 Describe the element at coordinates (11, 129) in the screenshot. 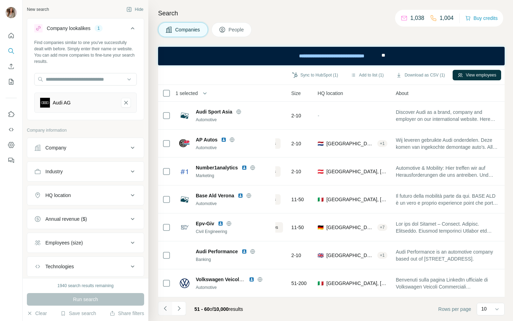

I see `button: Use Surfe API` at that location.